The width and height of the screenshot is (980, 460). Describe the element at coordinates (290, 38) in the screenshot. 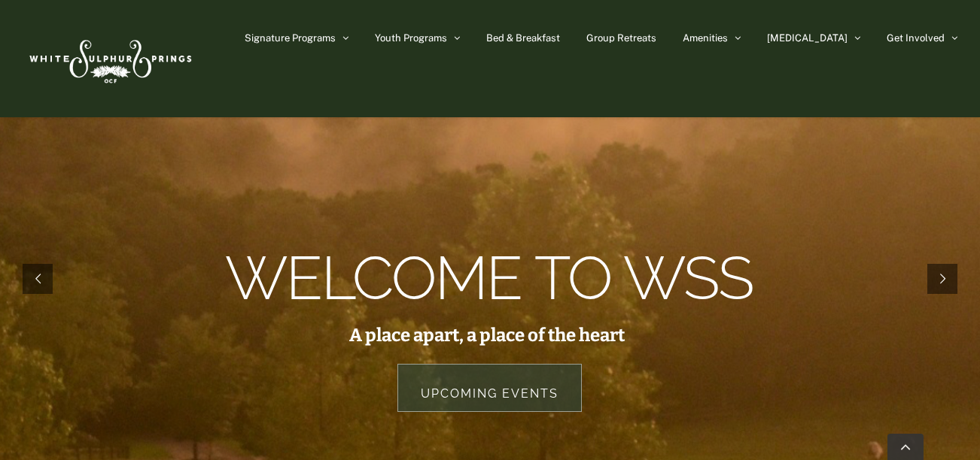

I see `span: Signature Programs` at that location.